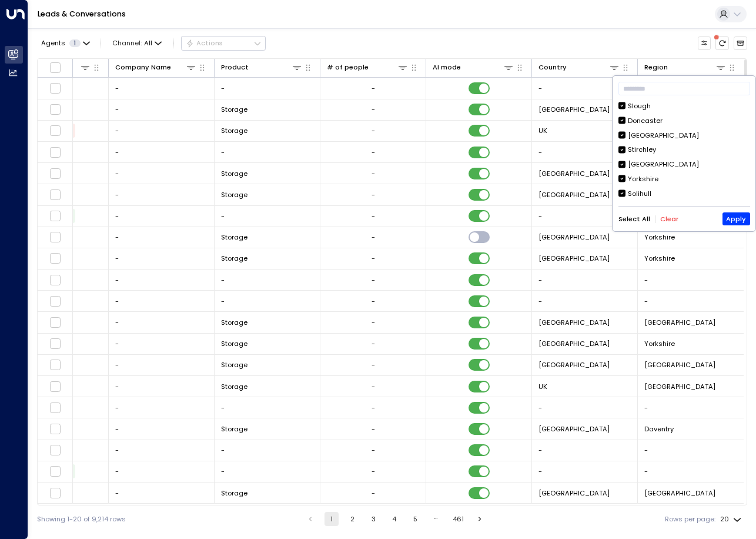 Image resolution: width=756 pixels, height=539 pixels. Describe the element at coordinates (395, 519) in the screenshot. I see `button: Go to page 4` at that location.